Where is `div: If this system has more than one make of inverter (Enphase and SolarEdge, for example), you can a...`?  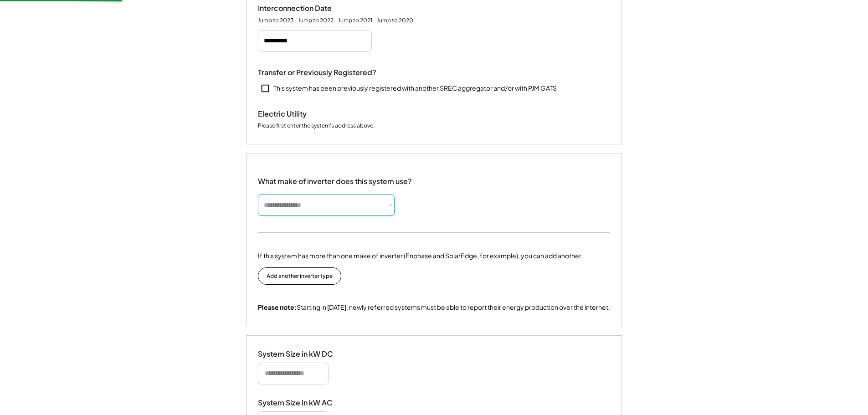 div: If this system has more than one make of inverter (Enphase and SolarEdge, for example), you can a... is located at coordinates (420, 256).